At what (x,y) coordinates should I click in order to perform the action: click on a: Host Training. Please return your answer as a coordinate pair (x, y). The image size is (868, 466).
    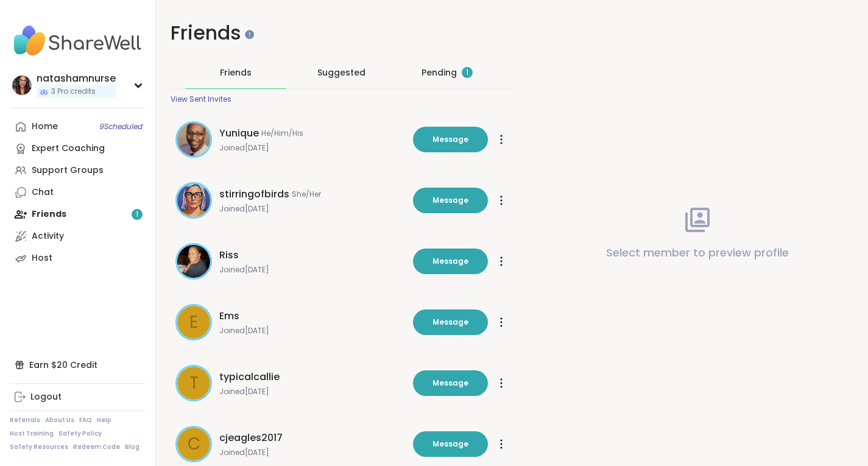
    Looking at the image, I should click on (32, 434).